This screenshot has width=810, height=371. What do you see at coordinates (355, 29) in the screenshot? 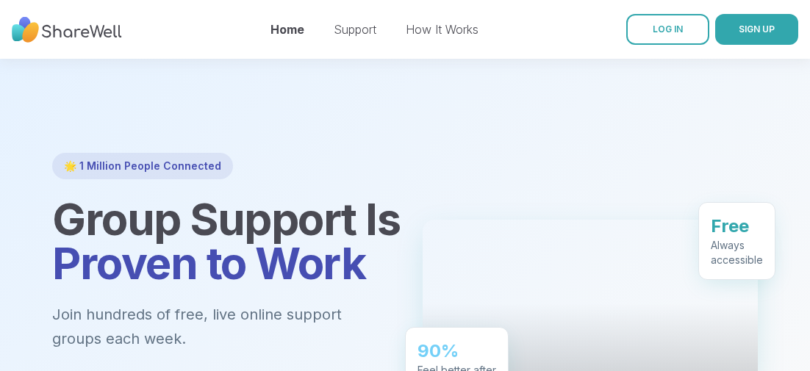
I see `a: Support` at bounding box center [355, 29].